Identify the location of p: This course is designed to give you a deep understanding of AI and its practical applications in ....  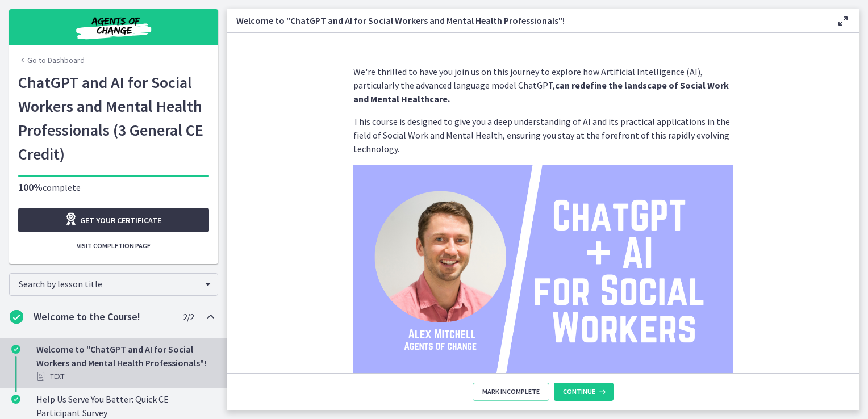
(543, 135).